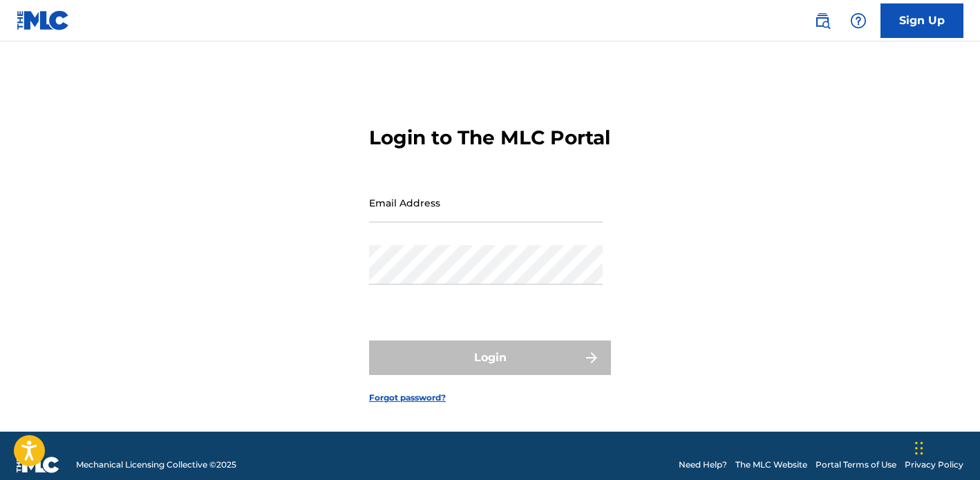 The width and height of the screenshot is (980, 480). What do you see at coordinates (38, 465) in the screenshot?
I see `img: logo` at bounding box center [38, 465].